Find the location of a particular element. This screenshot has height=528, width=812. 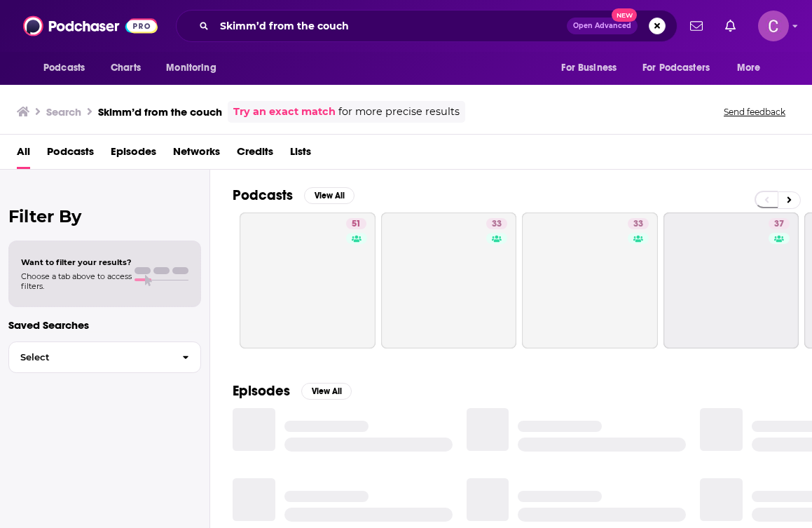

h3: Skimm’d from the couch is located at coordinates (159, 112).